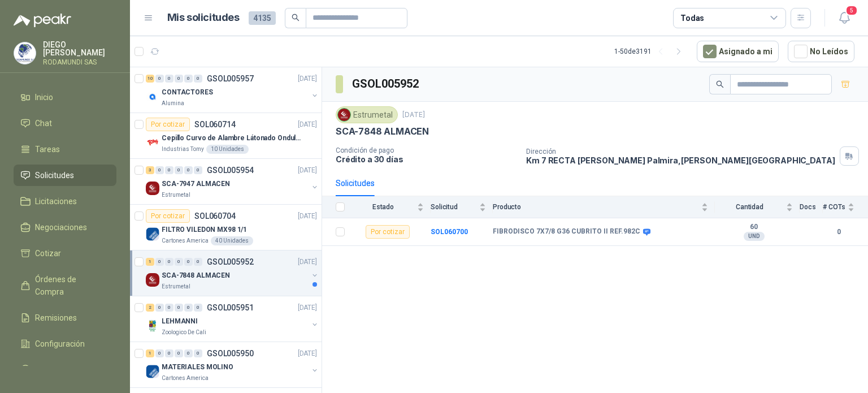  I want to click on span: Manuales y ayuda, so click(67, 370).